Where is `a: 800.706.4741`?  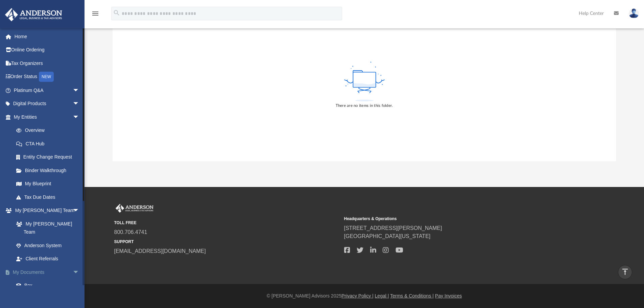 a: 800.706.4741 is located at coordinates (131, 232).